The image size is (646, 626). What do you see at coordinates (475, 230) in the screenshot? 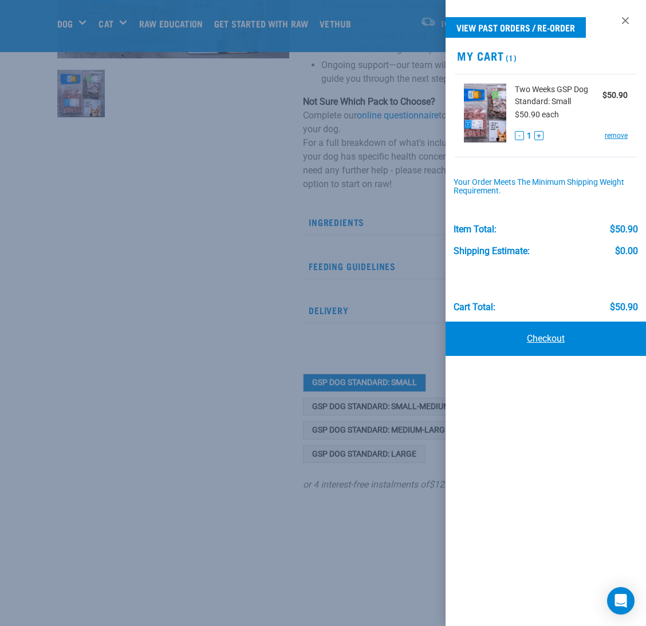
I see `div: Item Total:` at bounding box center [475, 230].